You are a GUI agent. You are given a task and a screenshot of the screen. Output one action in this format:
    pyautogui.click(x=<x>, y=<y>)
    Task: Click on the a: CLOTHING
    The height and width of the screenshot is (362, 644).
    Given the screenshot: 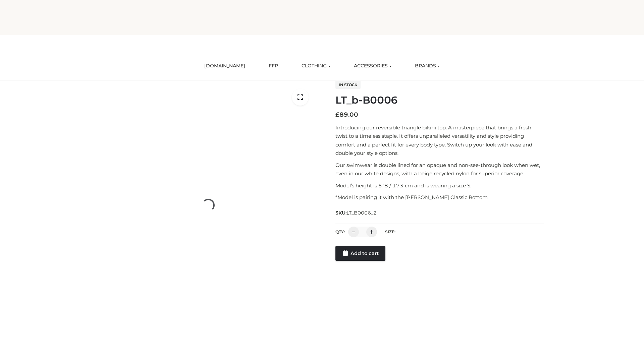 What is the action you would take?
    pyautogui.click(x=316, y=66)
    